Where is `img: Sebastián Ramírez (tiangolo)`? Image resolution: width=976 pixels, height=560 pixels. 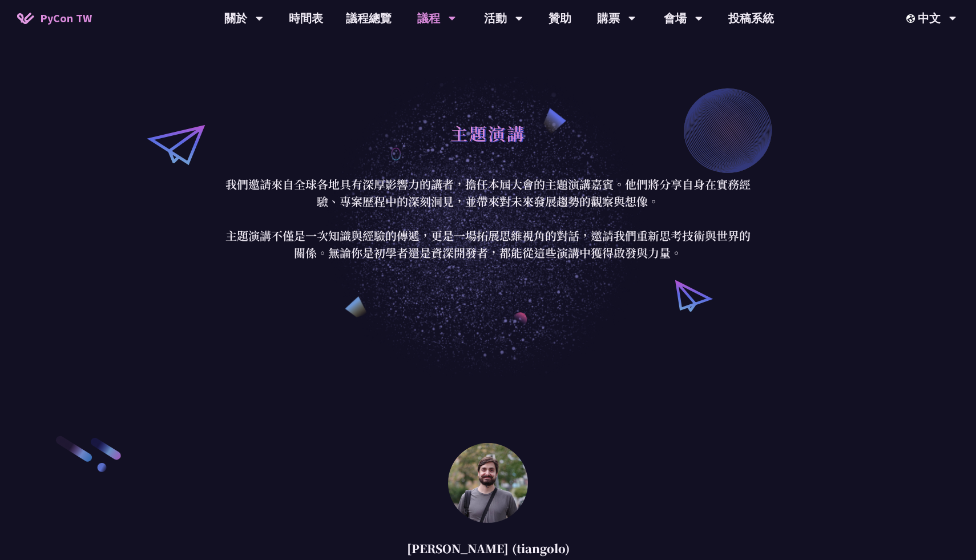 img: Sebastián Ramírez (tiangolo) is located at coordinates (488, 483).